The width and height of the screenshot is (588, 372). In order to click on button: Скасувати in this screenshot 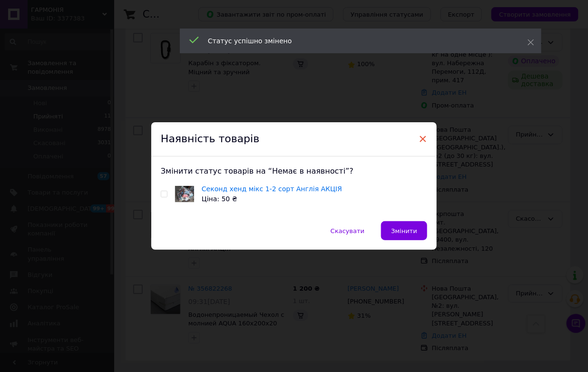, I will do `click(348, 231)`.